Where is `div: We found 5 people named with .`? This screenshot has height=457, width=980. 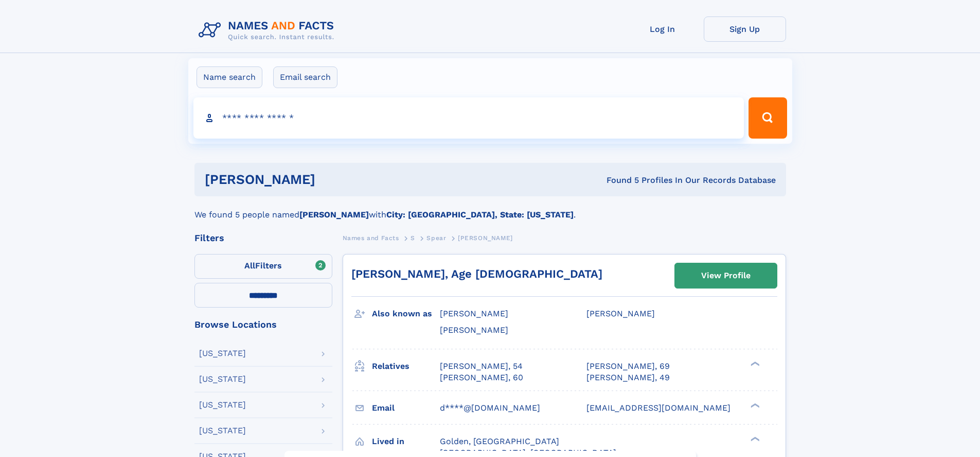 div: We found 5 people named with . is located at coordinates (490, 208).